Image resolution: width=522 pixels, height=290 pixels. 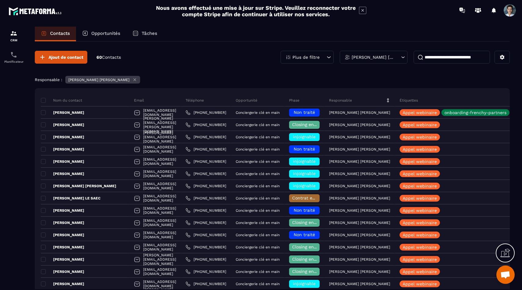 What do you see at coordinates (14, 40) in the screenshot?
I see `p: CRM` at bounding box center [14, 40].